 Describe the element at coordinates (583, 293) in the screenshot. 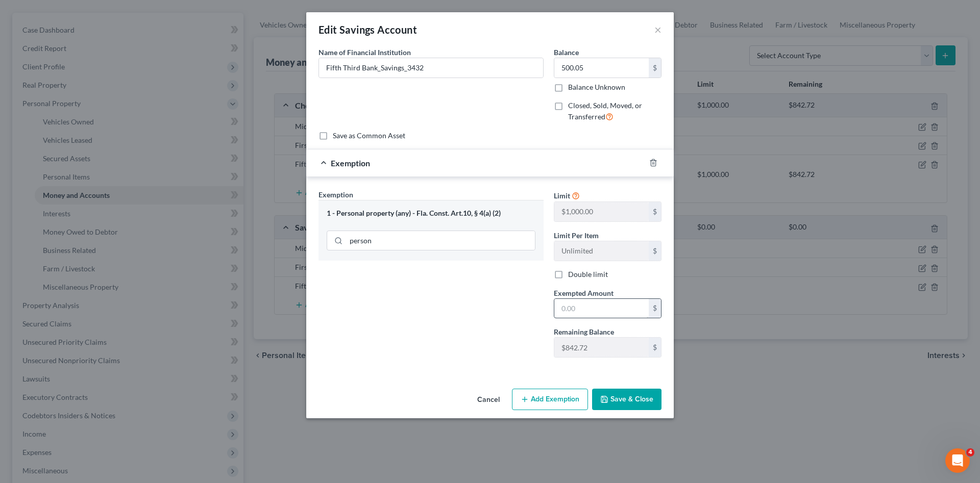

I see `span: Exempted Amount` at that location.